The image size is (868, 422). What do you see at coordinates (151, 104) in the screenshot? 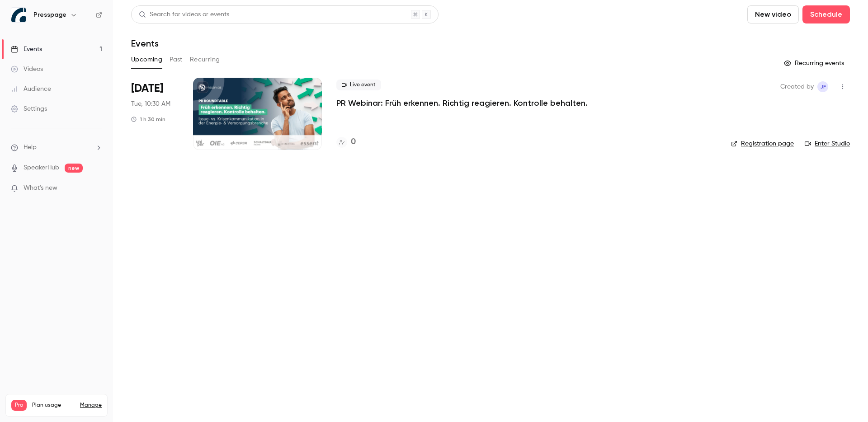
I see `span: Tue, 10:30 AM` at bounding box center [151, 104].